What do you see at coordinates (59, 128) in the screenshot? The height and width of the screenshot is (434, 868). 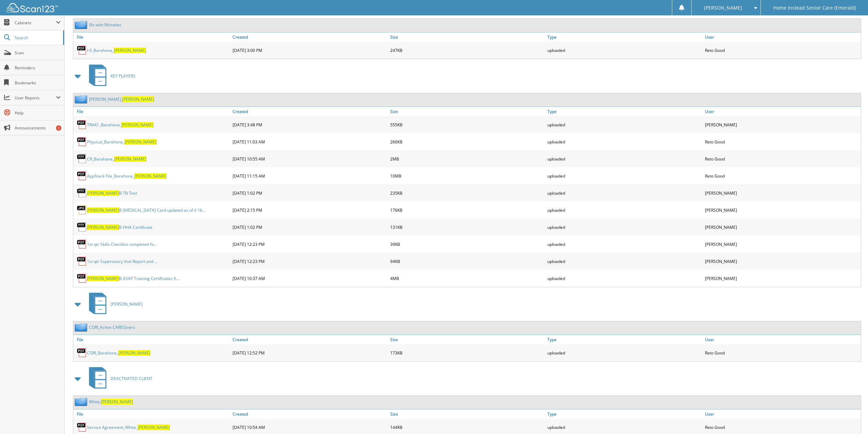 I see `div: 1` at bounding box center [59, 128].